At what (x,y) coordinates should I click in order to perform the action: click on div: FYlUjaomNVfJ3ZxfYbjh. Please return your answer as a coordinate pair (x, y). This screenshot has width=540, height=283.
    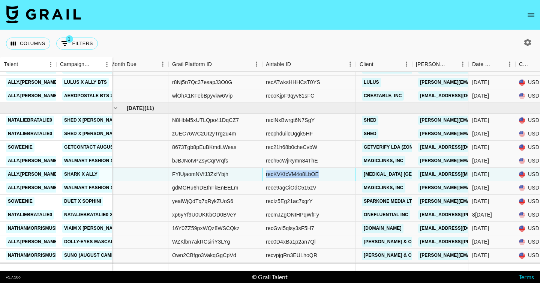
    Looking at the image, I should click on (200, 174).